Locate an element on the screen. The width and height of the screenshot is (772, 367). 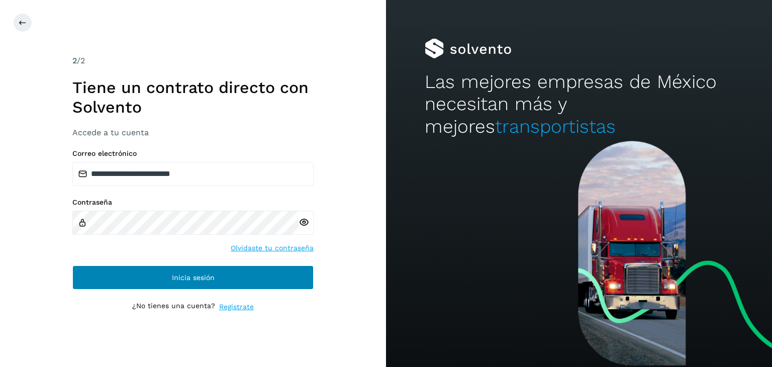
span: 2 is located at coordinates (74, 60).